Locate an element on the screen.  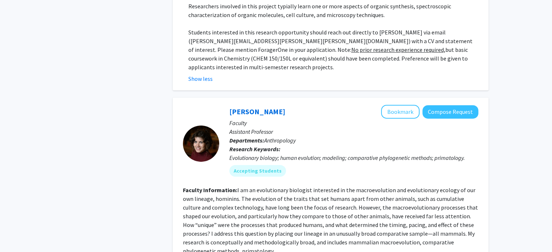
button: Add Laura van Holstein to Bookmarks is located at coordinates (400, 112).